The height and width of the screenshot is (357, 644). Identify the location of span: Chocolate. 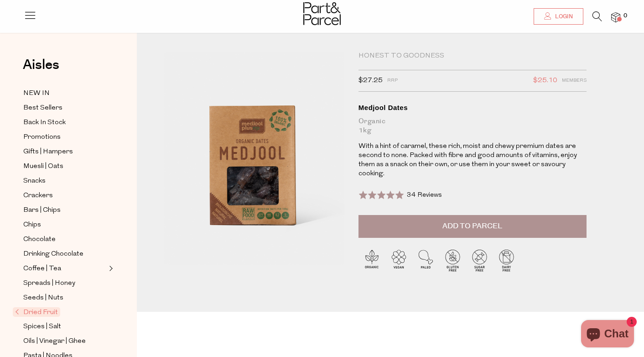
(39, 240).